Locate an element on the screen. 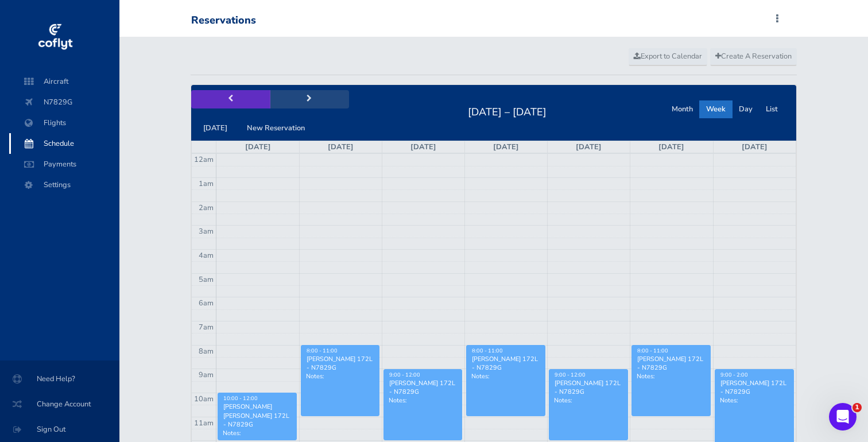 The height and width of the screenshot is (442, 868). img: coflyt logo is located at coordinates (55, 37).